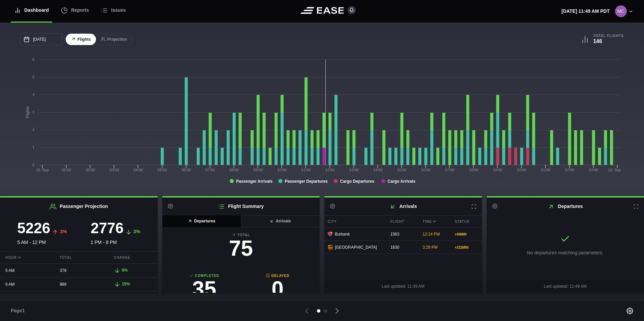  I want to click on input: mm/dd/yyyy, so click(41, 39).